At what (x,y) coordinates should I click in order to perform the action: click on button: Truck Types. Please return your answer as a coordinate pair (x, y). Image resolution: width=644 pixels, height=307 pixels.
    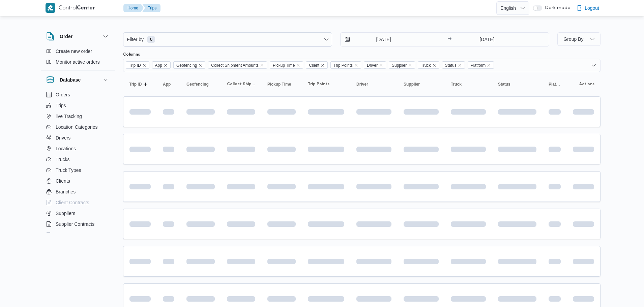
    Looking at the image, I should click on (78, 170).